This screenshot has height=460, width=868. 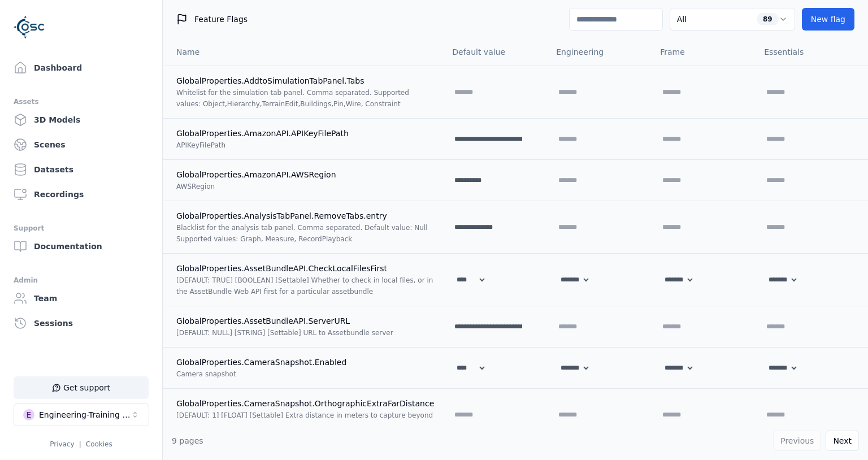 I want to click on div: Engineering-Training (SSO Staging), so click(x=85, y=415).